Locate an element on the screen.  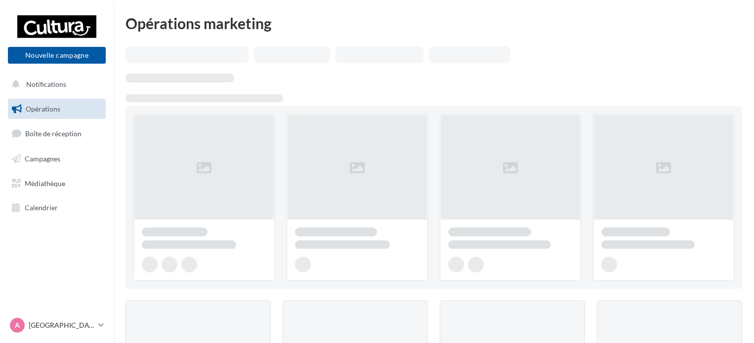
span: Calendrier is located at coordinates (41, 208).